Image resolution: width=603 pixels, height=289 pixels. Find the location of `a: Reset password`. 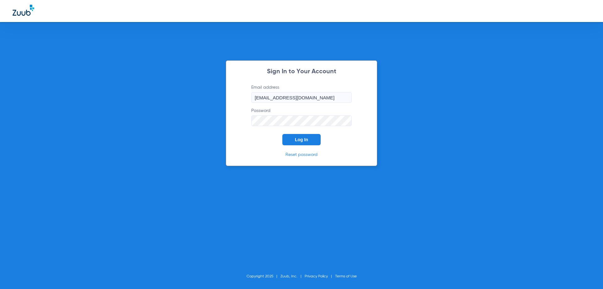

a: Reset password is located at coordinates (301, 154).